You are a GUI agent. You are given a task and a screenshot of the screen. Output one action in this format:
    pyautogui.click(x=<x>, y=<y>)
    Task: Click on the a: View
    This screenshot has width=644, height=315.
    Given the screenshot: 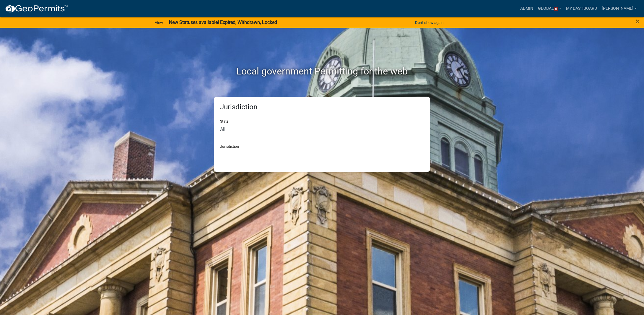 What is the action you would take?
    pyautogui.click(x=159, y=23)
    